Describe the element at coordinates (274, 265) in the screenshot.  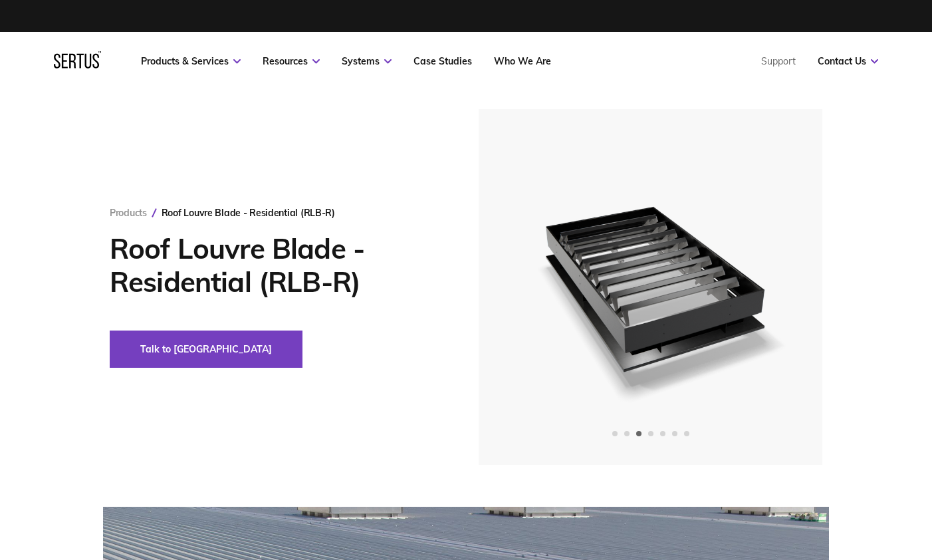
I see `h1: Roof Louvre Blade - Residential (RLB-R)` at that location.